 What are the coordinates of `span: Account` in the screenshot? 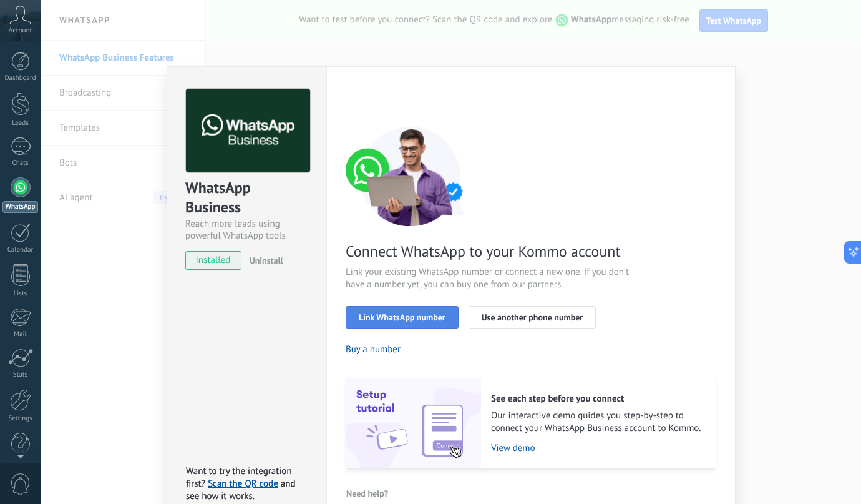 It's located at (20, 31).